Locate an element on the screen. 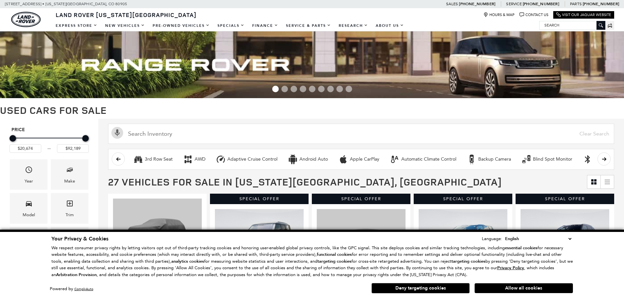  img: Land Rover is located at coordinates (26, 19).